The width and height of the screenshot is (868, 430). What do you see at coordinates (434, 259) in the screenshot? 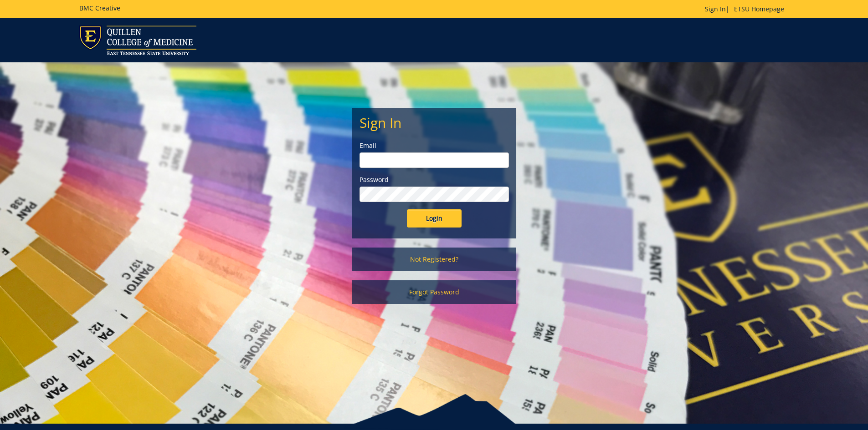
I see `a: Not Registered?` at bounding box center [434, 259].